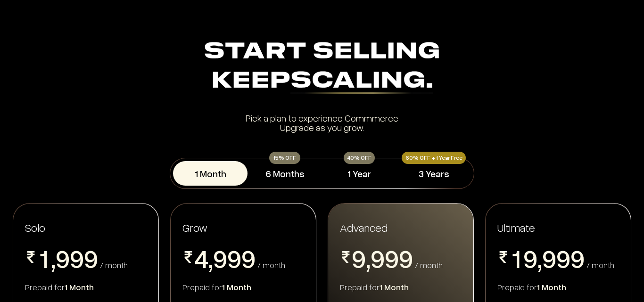 This screenshot has height=302, width=644. I want to click on span: Ultimate, so click(516, 227).